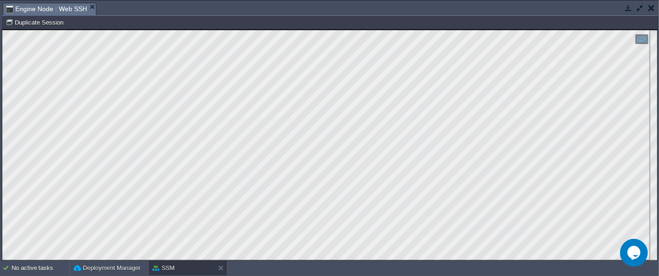 The height and width of the screenshot is (276, 659). I want to click on div: No active tasks, so click(40, 268).